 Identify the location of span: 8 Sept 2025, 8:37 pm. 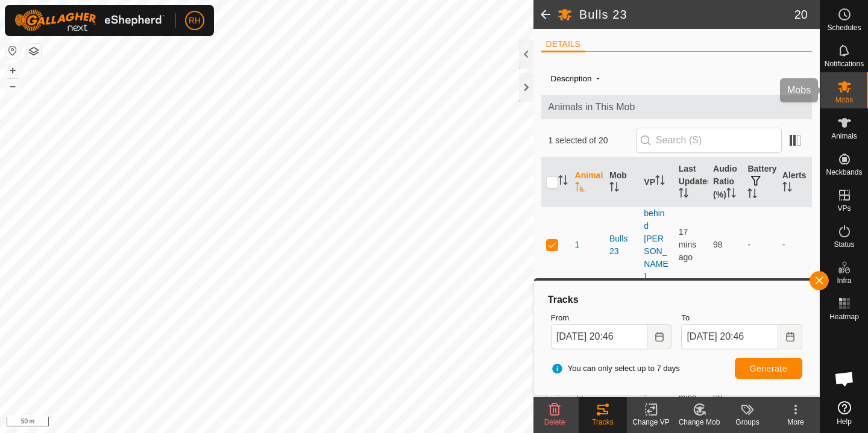
(688, 245).